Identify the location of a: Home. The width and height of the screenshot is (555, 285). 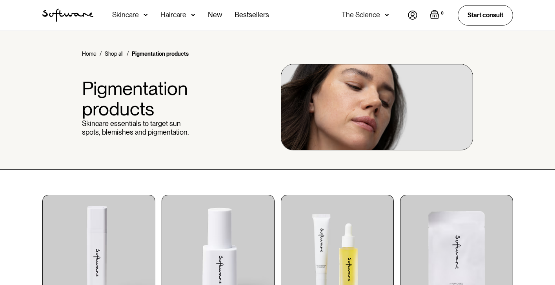
(89, 54).